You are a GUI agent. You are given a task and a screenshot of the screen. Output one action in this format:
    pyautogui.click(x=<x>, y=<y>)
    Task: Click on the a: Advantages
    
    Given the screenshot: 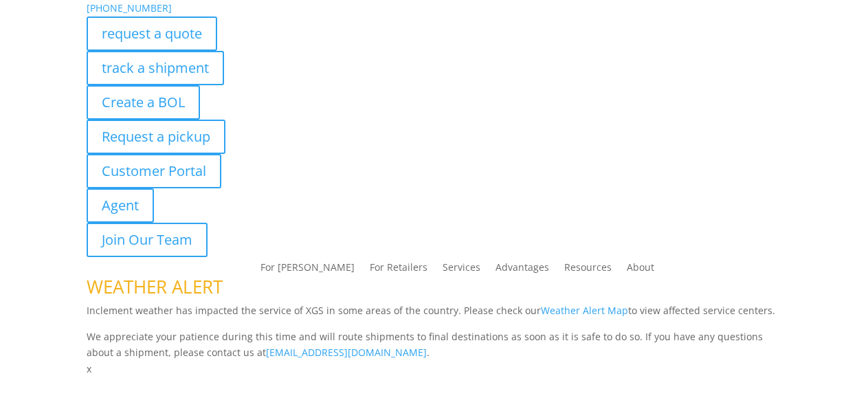 What is the action you would take?
    pyautogui.click(x=522, y=270)
    